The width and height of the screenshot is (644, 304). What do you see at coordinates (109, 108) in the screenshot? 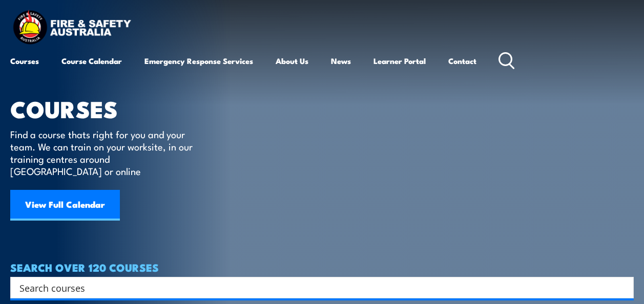
I see `h1: COURSES` at bounding box center [109, 108].